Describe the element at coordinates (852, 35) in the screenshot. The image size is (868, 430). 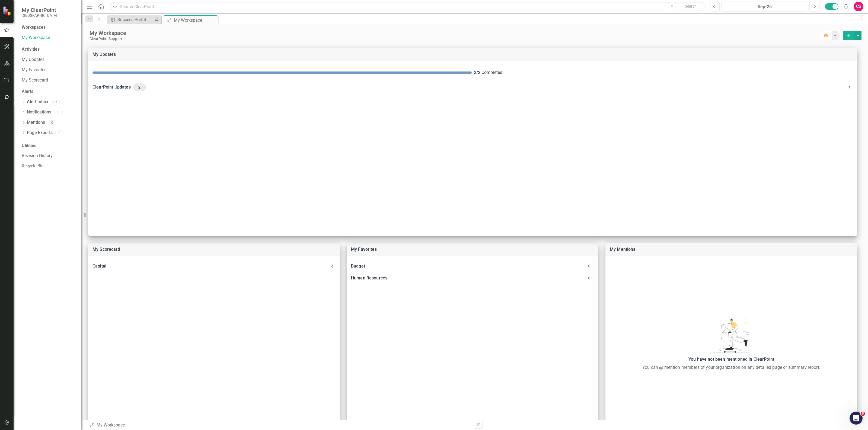
I see `div: split button` at that location.